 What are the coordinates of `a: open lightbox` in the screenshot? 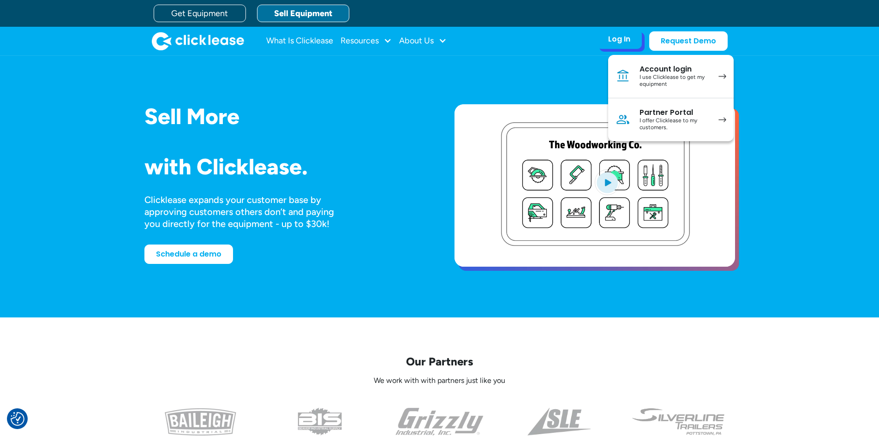 It's located at (595, 186).